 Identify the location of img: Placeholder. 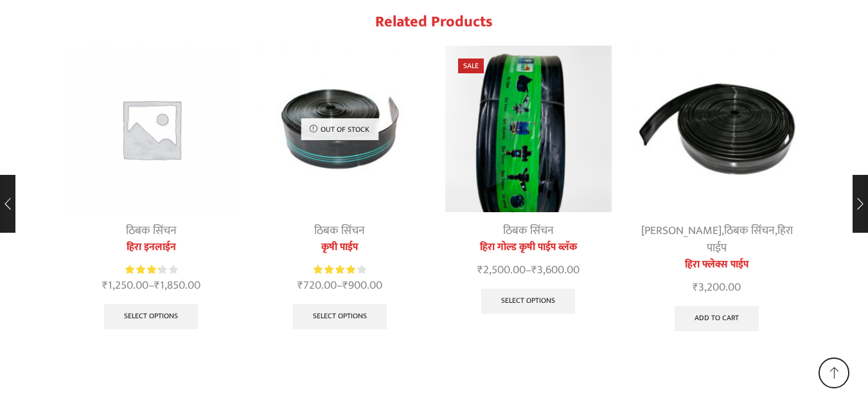
(152, 129).